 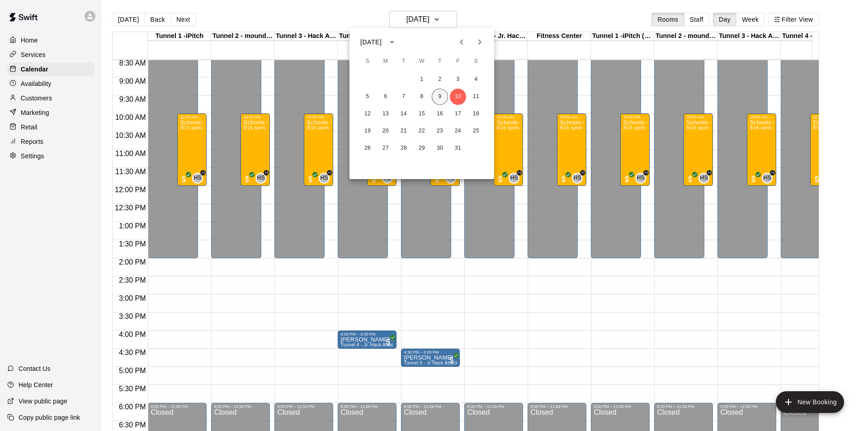 What do you see at coordinates (403, 97) in the screenshot?
I see `button: 7` at bounding box center [403, 97].